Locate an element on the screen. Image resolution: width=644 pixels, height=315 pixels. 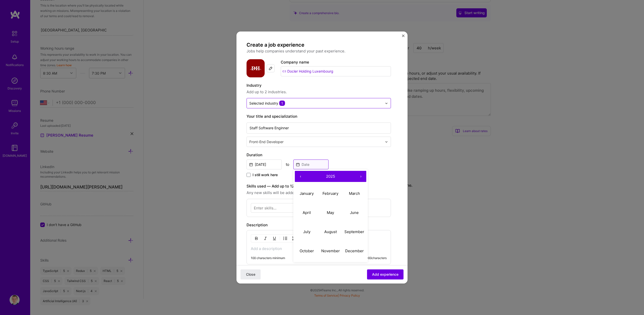
label: Company name is located at coordinates (295, 62).